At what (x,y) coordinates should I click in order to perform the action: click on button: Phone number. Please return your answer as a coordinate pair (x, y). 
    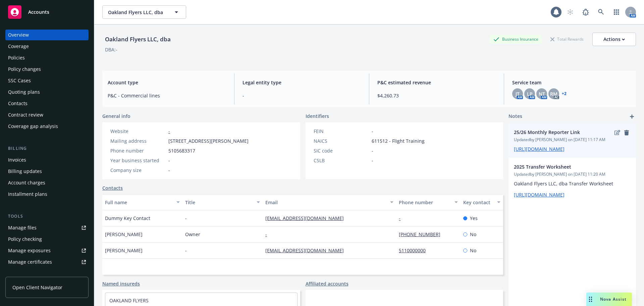
    Looking at the image, I should click on (428, 202).